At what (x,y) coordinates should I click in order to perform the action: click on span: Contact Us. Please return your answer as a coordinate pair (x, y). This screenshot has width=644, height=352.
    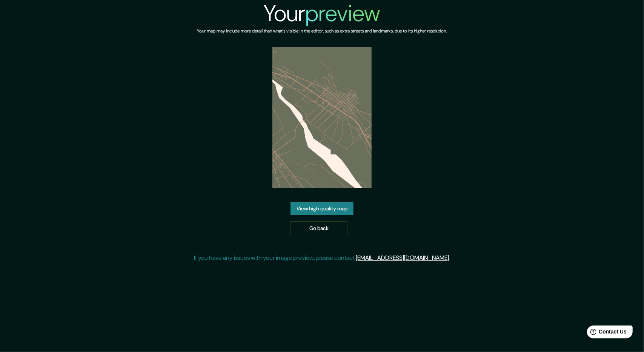
    Looking at the image, I should click on (36, 9).